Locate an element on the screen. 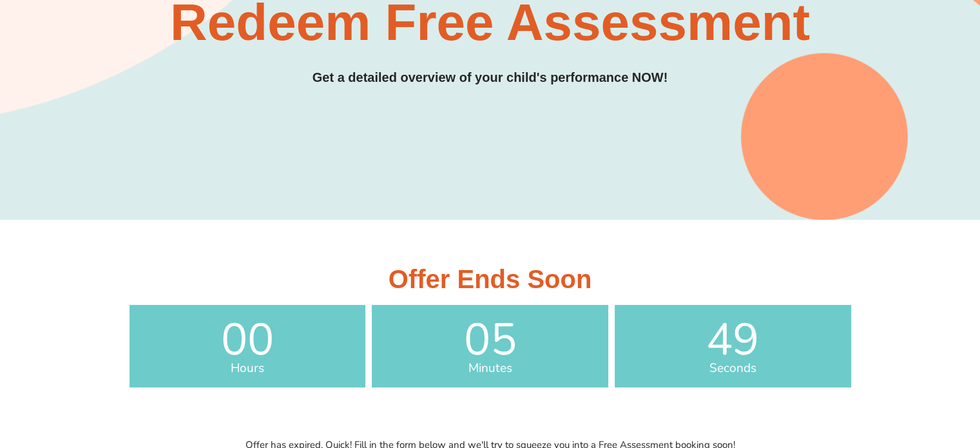 This screenshot has width=980, height=448. span: Hours is located at coordinates (247, 368).